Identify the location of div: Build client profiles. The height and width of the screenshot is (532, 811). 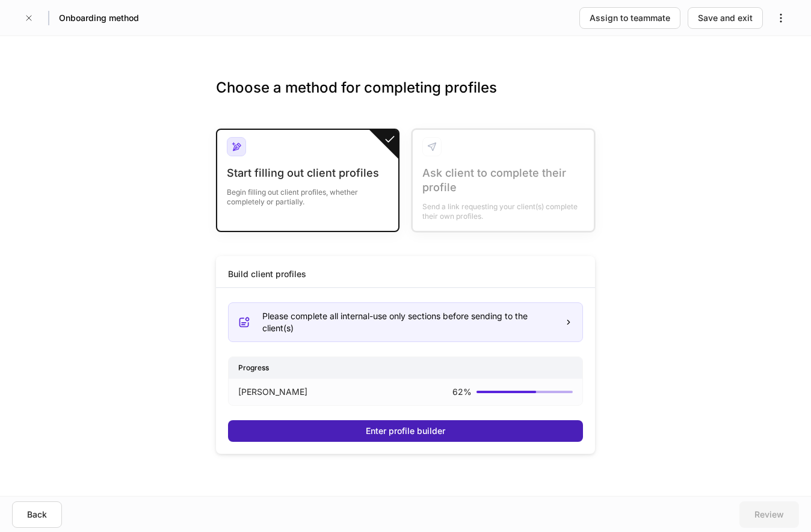
(267, 274).